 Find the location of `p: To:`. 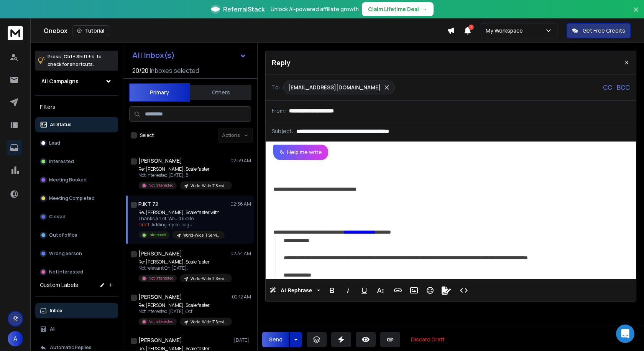

p: To: is located at coordinates (276, 87).